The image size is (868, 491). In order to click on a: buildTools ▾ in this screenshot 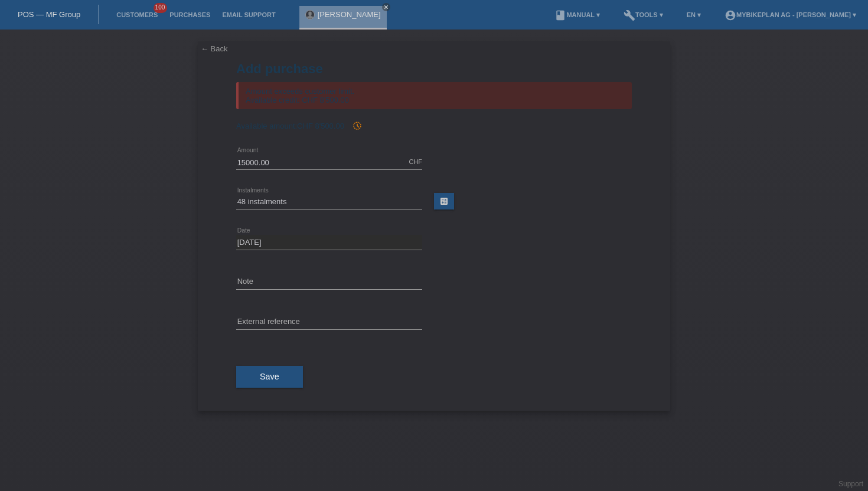, I will do `click(643, 14)`.